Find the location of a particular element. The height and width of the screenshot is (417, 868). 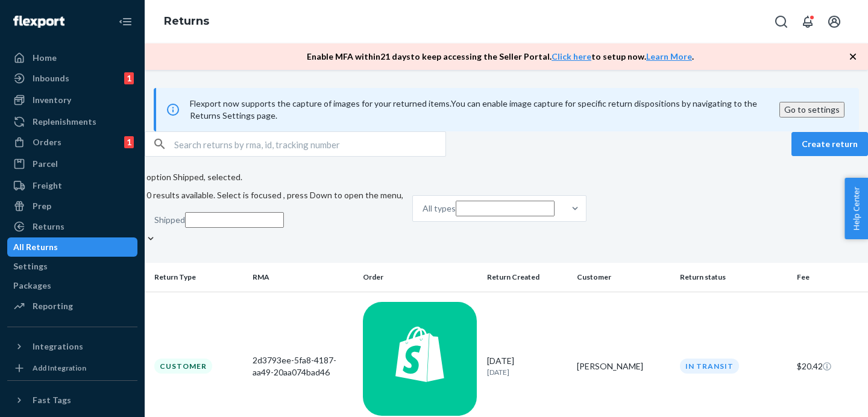

button: Fast Tags is located at coordinates (72, 400).